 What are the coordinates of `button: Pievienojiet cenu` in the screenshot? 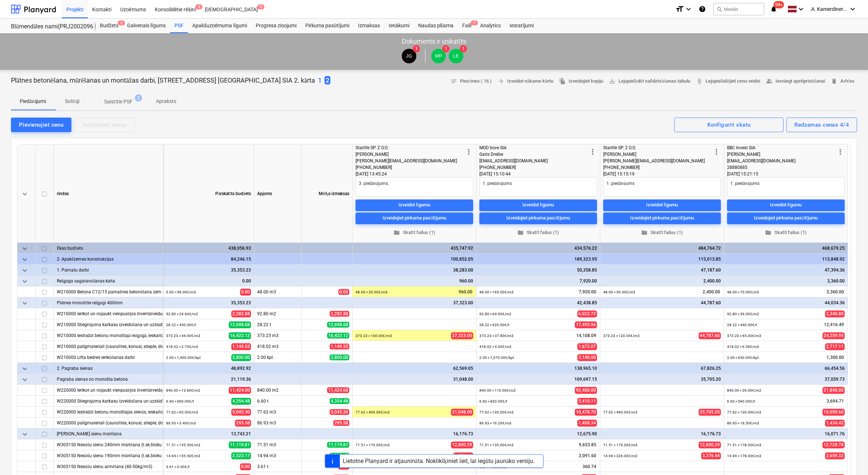 It's located at (41, 125).